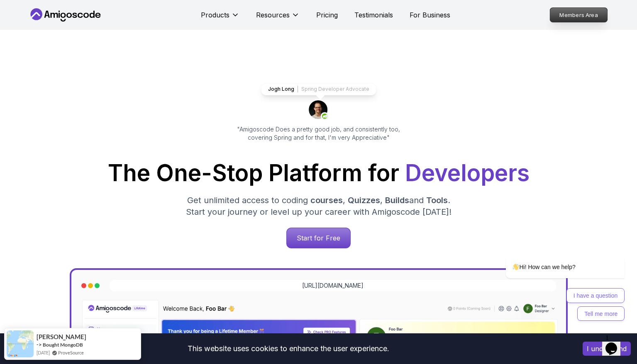 This screenshot has height=364, width=637. Describe the element at coordinates (335, 89) in the screenshot. I see `p: Spring Developer Advocate` at that location.